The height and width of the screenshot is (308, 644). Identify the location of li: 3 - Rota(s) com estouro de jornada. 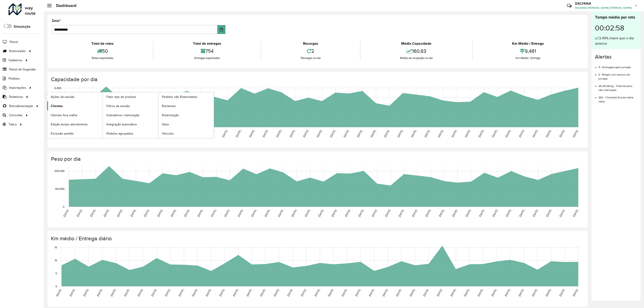
(618, 75).